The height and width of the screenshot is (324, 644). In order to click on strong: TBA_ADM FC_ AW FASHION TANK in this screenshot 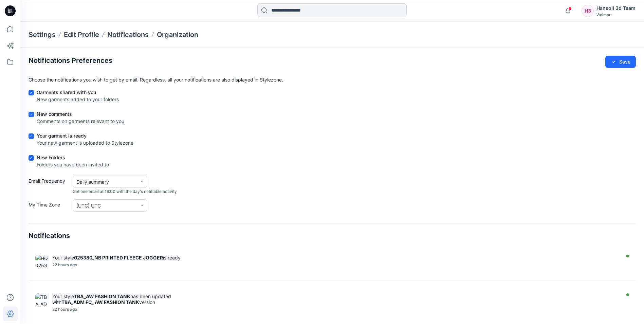, I will do `click(100, 302)`.